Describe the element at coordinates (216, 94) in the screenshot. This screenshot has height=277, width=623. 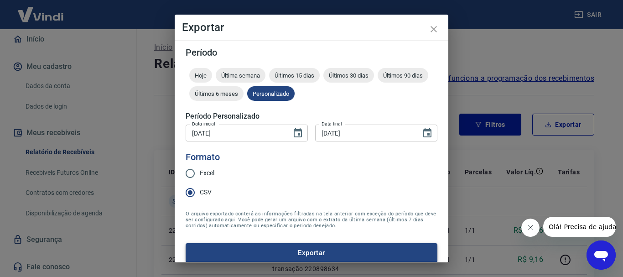
I see `div: Últimos 6 meses` at that location.